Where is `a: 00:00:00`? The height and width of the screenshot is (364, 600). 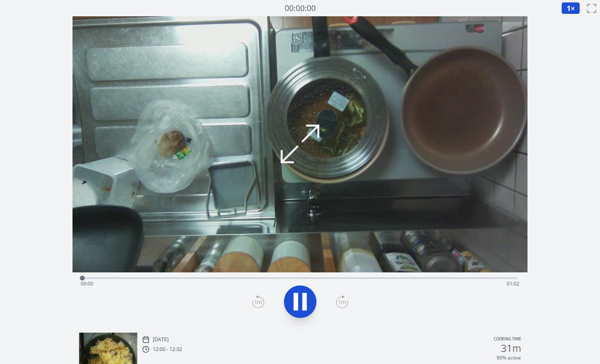
a: 00:00:00 is located at coordinates (300, 8).